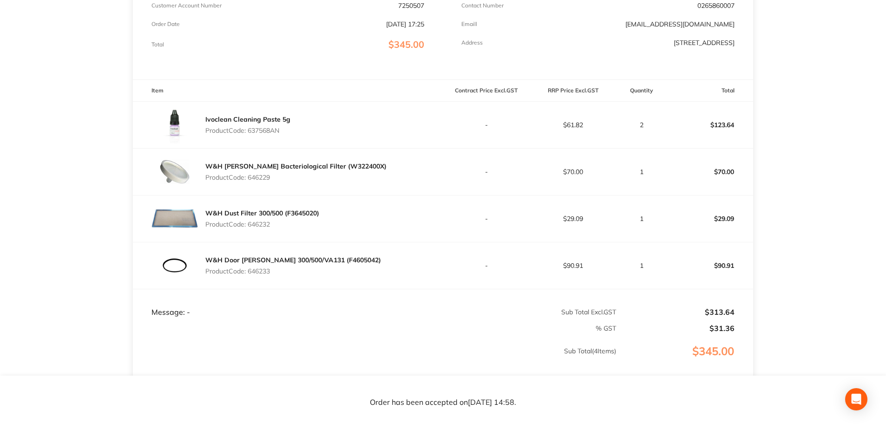  Describe the element at coordinates (716, 6) in the screenshot. I see `p: 0265860007` at that location.